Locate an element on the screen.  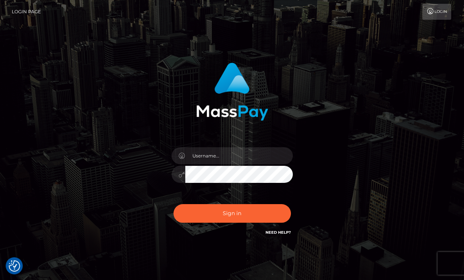
input: Username... is located at coordinates (239, 155).